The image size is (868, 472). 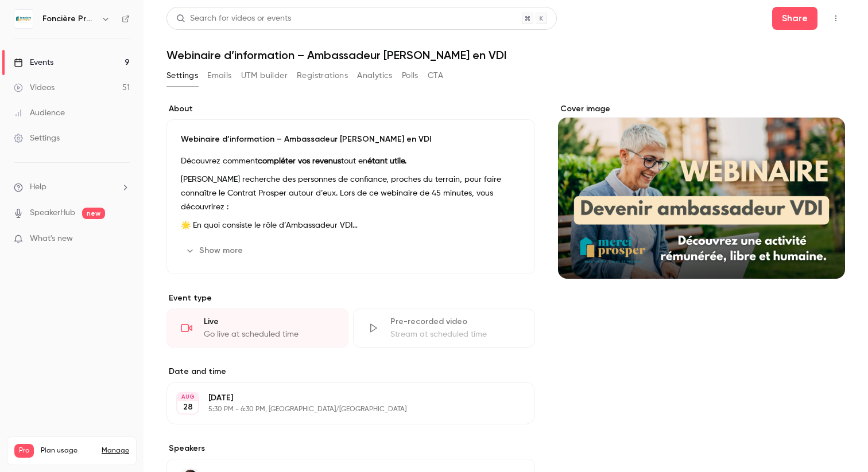 What do you see at coordinates (269, 322) in the screenshot?
I see `div: Live` at bounding box center [269, 322].